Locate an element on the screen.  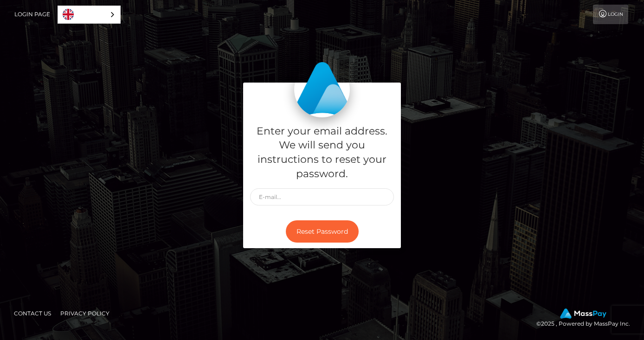
div: © 2025 , Powered by MassPay Inc. is located at coordinates (586, 318).